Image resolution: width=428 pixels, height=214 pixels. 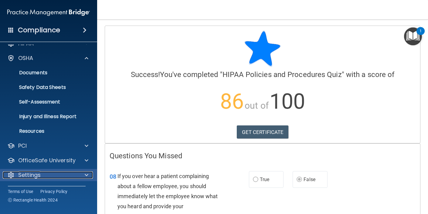 What do you see at coordinates (263, 74) in the screenshot?
I see `h4: You've completed " " with a score of` at bounding box center [263, 74].